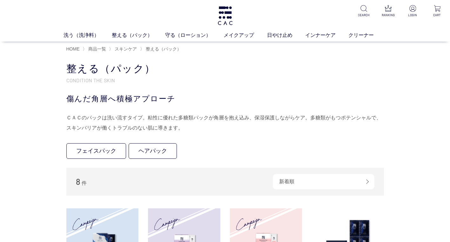 The height and width of the screenshot is (242, 450). I want to click on h1: 整える（パック）, so click(225, 69).